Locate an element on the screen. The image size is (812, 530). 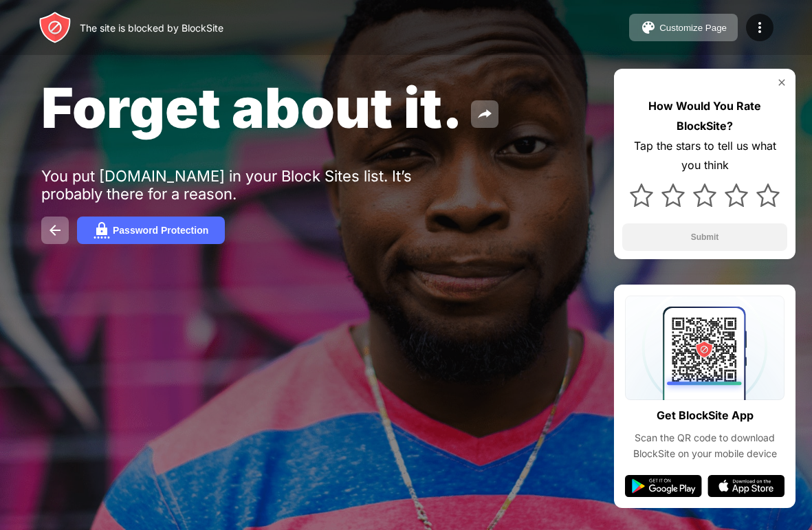
button: Password Protection is located at coordinates (150, 230).